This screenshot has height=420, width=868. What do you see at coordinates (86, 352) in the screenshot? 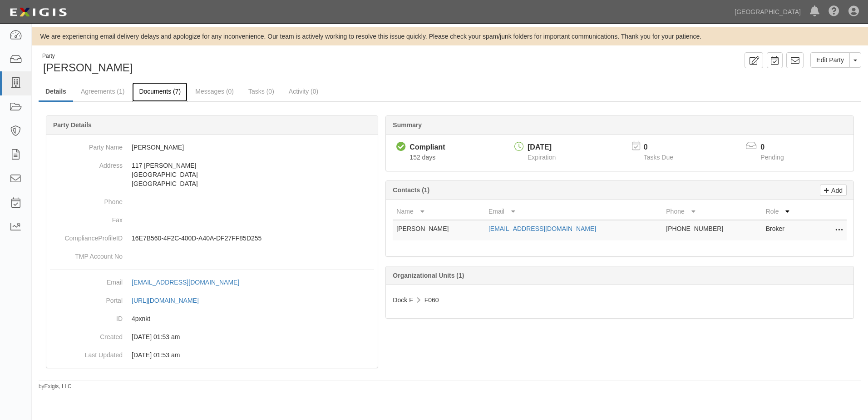
I see `dt: Last Updated` at bounding box center [86, 352].